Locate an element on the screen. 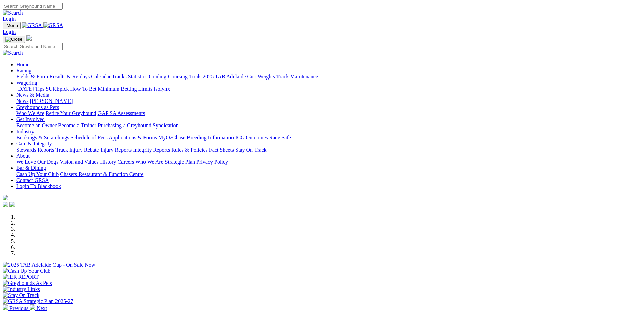 Image resolution: width=644 pixels, height=317 pixels. a: Racing is located at coordinates (24, 71).